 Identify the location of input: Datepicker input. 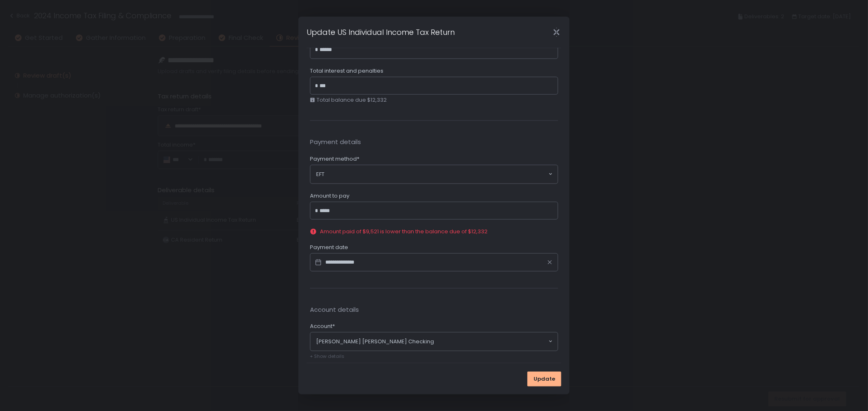
(434, 262).